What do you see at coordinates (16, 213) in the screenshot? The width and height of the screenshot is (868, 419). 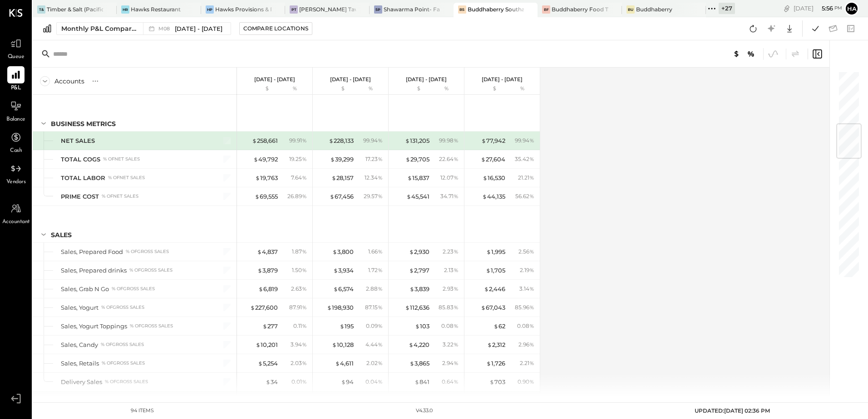 I see `a: Accountant` at bounding box center [16, 213].